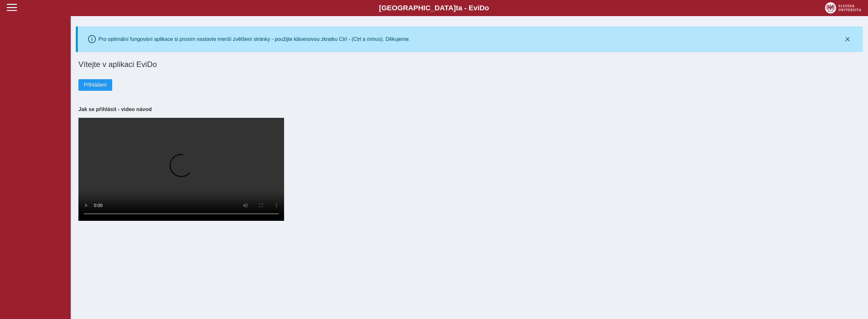 This screenshot has height=319, width=868. Describe the element at coordinates (95, 85) in the screenshot. I see `button: Přihlášení` at that location.